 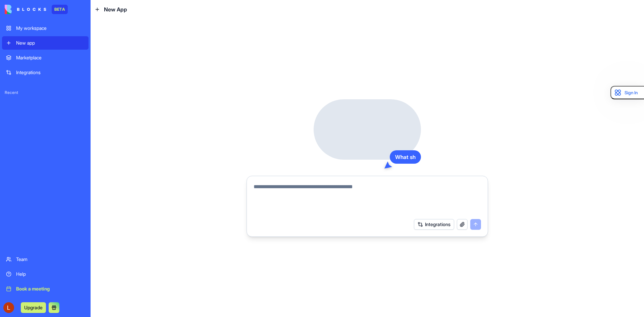 I want to click on a: Upgrade, so click(x=33, y=307).